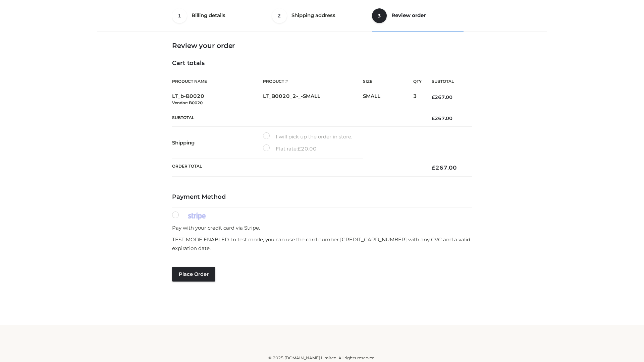  What do you see at coordinates (187, 102) in the screenshot?
I see `small: Vendor: B0020` at bounding box center [187, 102].